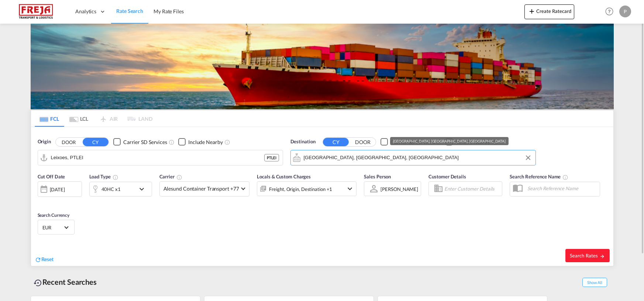 Image resolution: width=644 pixels, height=301 pixels. Describe the element at coordinates (145, 142) in the screenshot. I see `div: Carrier SD Services` at that location.